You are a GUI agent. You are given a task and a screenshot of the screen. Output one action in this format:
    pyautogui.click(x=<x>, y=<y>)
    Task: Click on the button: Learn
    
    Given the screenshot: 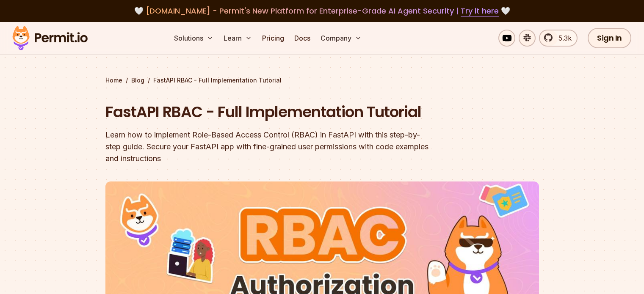 What is the action you would take?
    pyautogui.click(x=238, y=38)
    